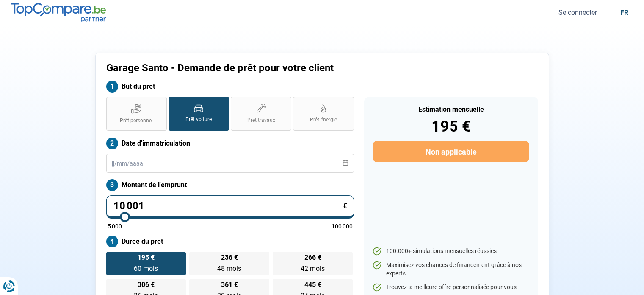  I want to click on li: Maximisez vos chances de financement grâce à nos experts, so click(451, 269).